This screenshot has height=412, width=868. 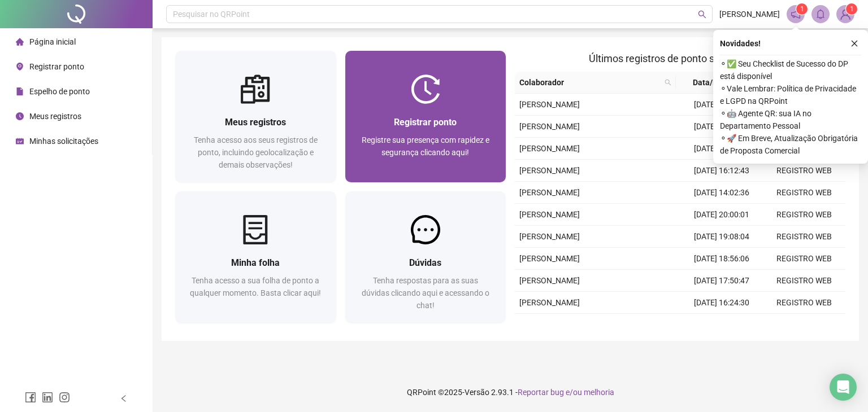 I want to click on span: Tenha respostas para as suas dúvidas clicando aqui e acessando o chat!, so click(x=425, y=293).